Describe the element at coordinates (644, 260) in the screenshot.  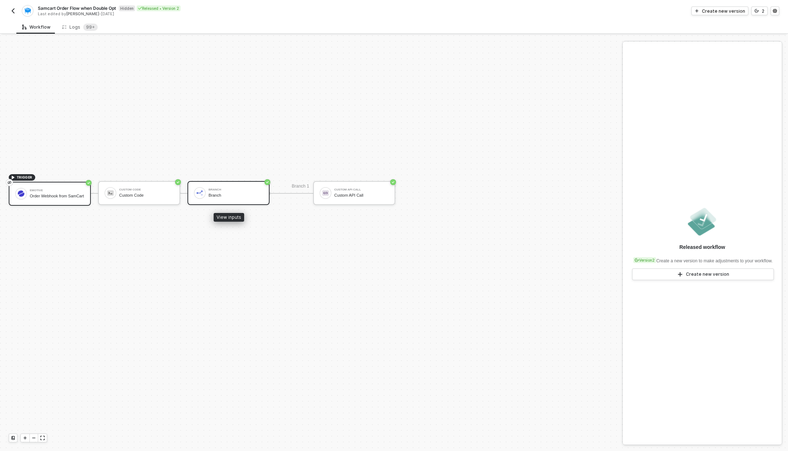
I see `div: Version 2` at that location.